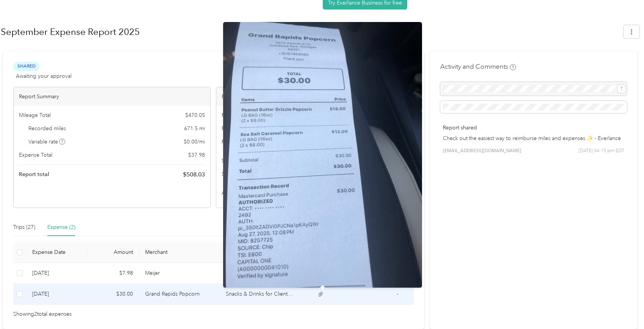 The width and height of the screenshot is (644, 329). What do you see at coordinates (239, 128) in the screenshot?
I see `span: Report period` at bounding box center [239, 128].